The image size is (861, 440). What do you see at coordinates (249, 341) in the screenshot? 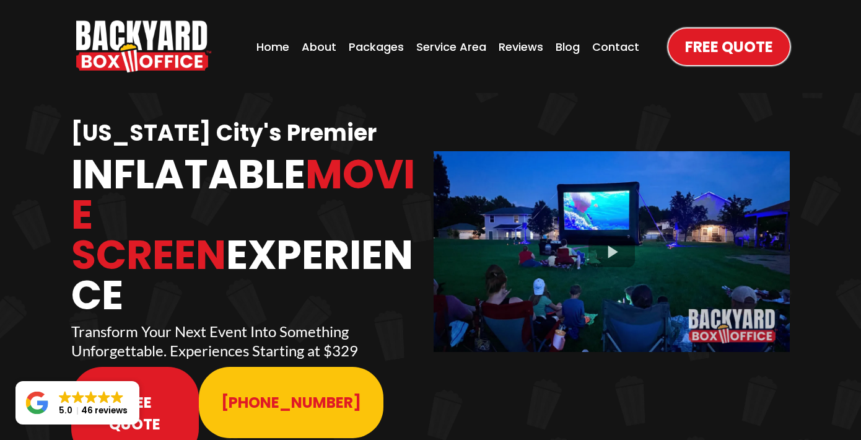
I see `p: Transform Your Next Event Into Something Unforgettable. Experiences Starting at $329` at bounding box center [249, 341].